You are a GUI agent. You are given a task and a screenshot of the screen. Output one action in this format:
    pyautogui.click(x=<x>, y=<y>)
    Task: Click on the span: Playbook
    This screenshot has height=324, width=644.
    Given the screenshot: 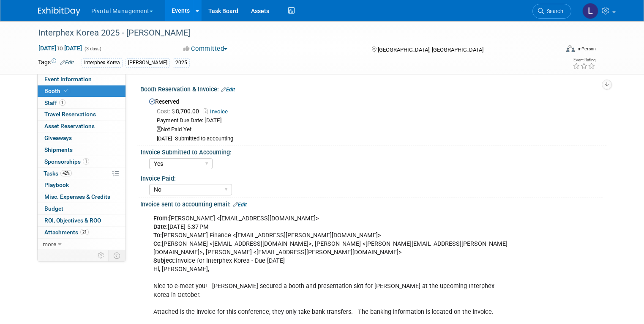 What is the action you would take?
    pyautogui.click(x=57, y=185)
    